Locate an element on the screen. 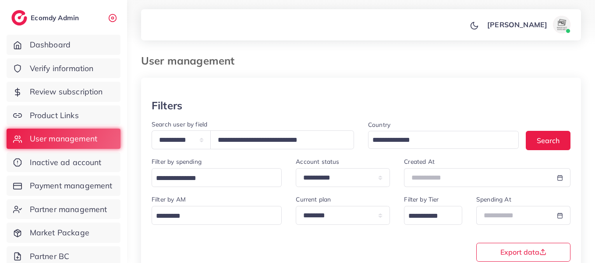  button: Search is located at coordinates (548, 140).